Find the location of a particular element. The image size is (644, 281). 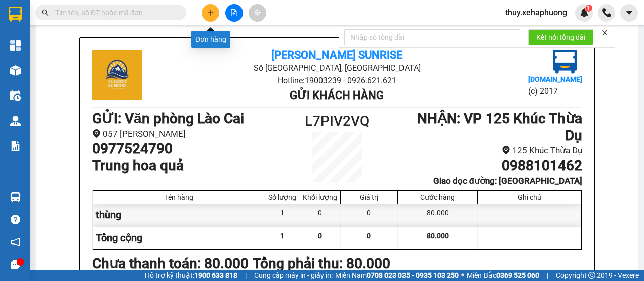

span: plus is located at coordinates (211, 12).